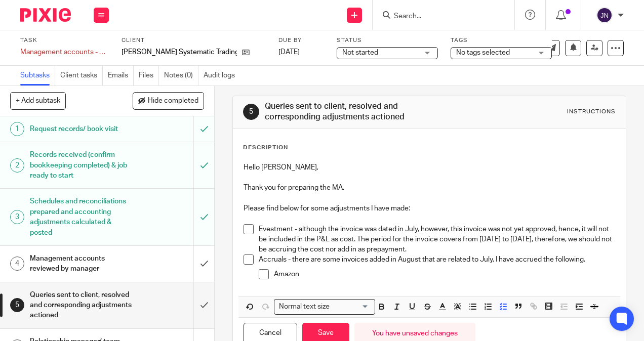 This screenshot has width=644, height=341. Describe the element at coordinates (325, 306) in the screenshot. I see `div: Search for option` at that location.